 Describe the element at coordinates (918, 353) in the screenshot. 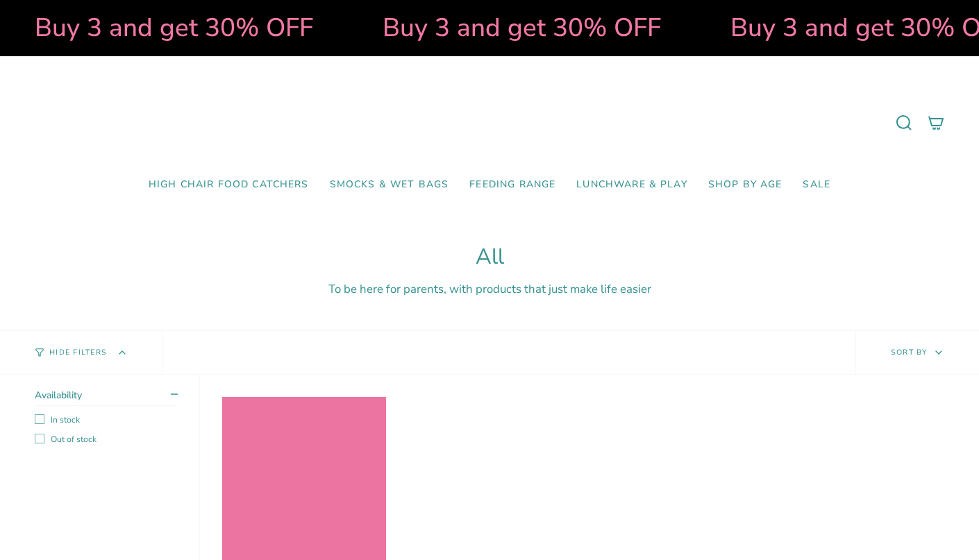

I see `button: Sort by` at that location.